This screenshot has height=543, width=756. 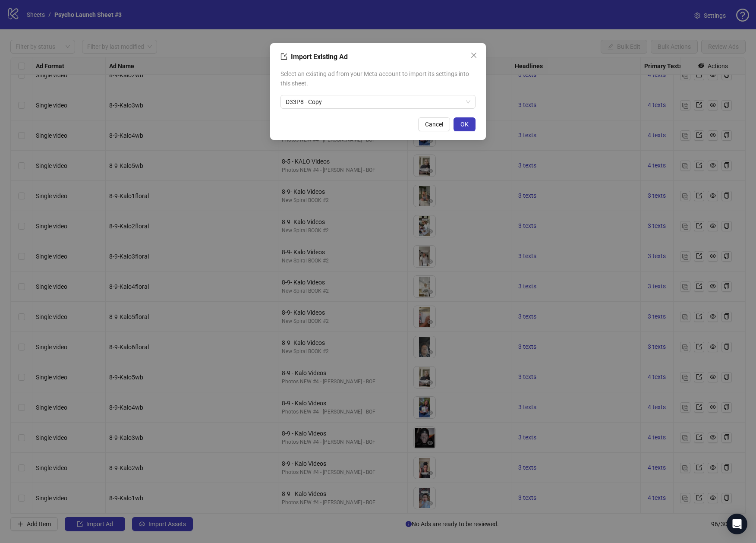 I want to click on button: Cancel, so click(x=434, y=125).